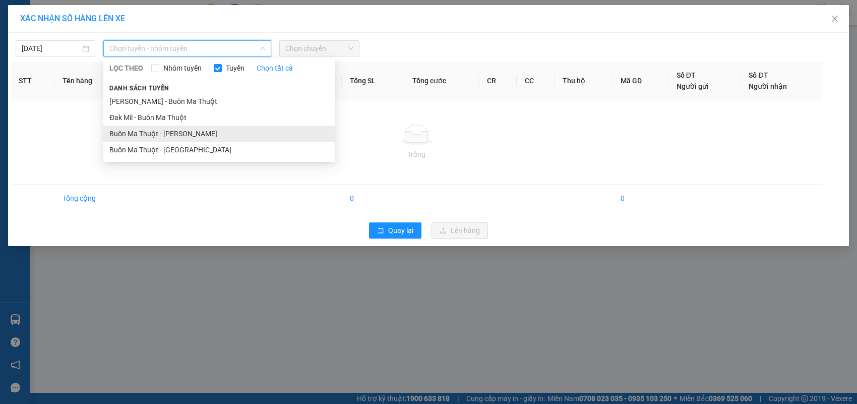  Describe the element at coordinates (498, 81) in the screenshot. I see `th: CR` at that location.